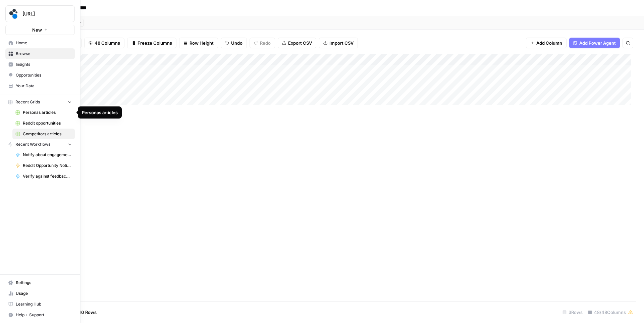  Describe the element at coordinates (37, 30) in the screenshot. I see `span: New` at that location.